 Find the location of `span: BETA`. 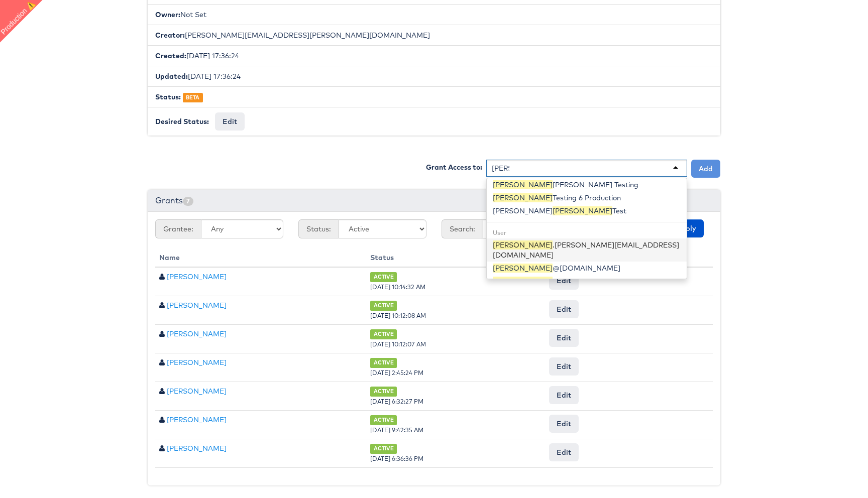

span: BETA is located at coordinates (193, 98).